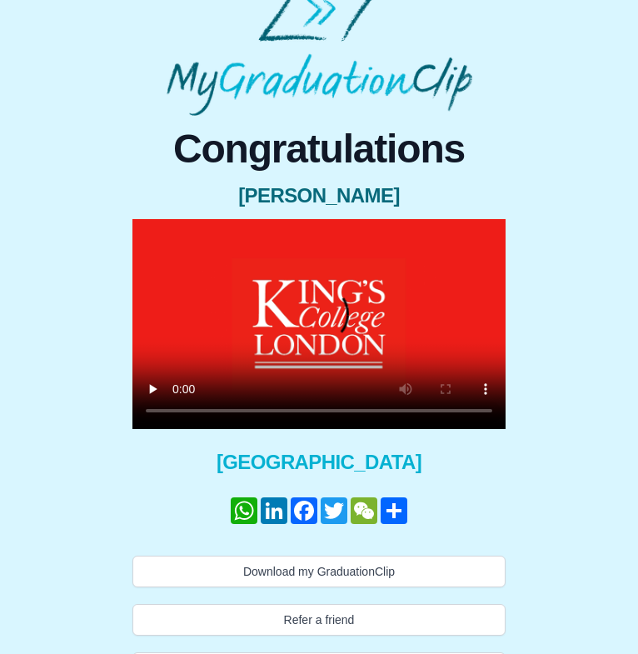 This screenshot has height=654, width=638. What do you see at coordinates (364, 511) in the screenshot?
I see `a: WeChat` at bounding box center [364, 511].